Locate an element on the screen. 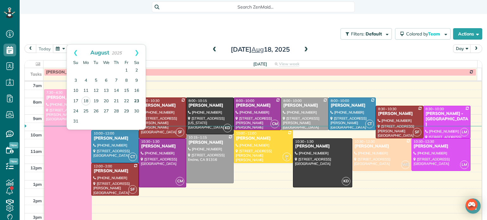 This screenshot has height=220, width=487. span: Saturday is located at coordinates (137, 62).